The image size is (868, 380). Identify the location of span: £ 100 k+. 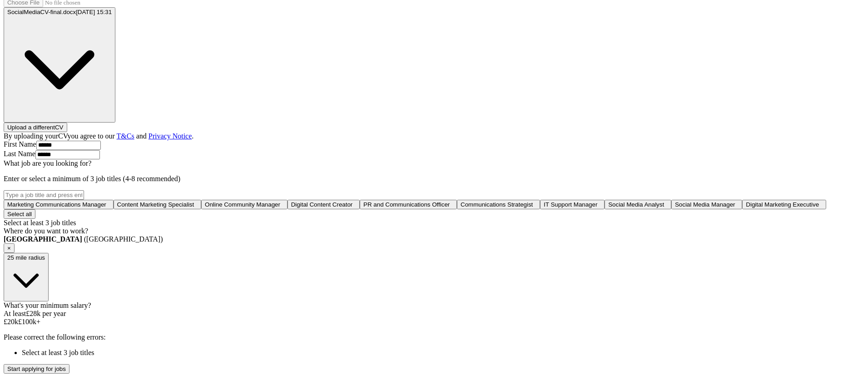
(29, 322).